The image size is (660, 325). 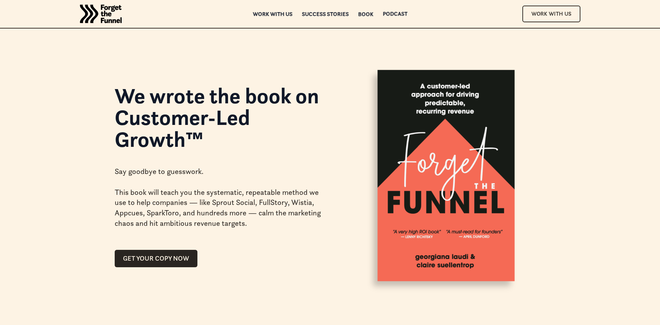 What do you see at coordinates (366, 14) in the screenshot?
I see `div: Book` at bounding box center [366, 14].